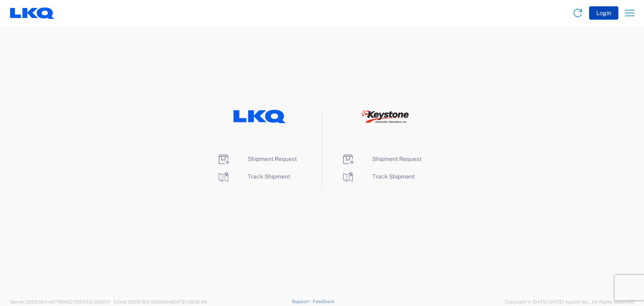 The image size is (644, 306). I want to click on a: Support, so click(302, 301).